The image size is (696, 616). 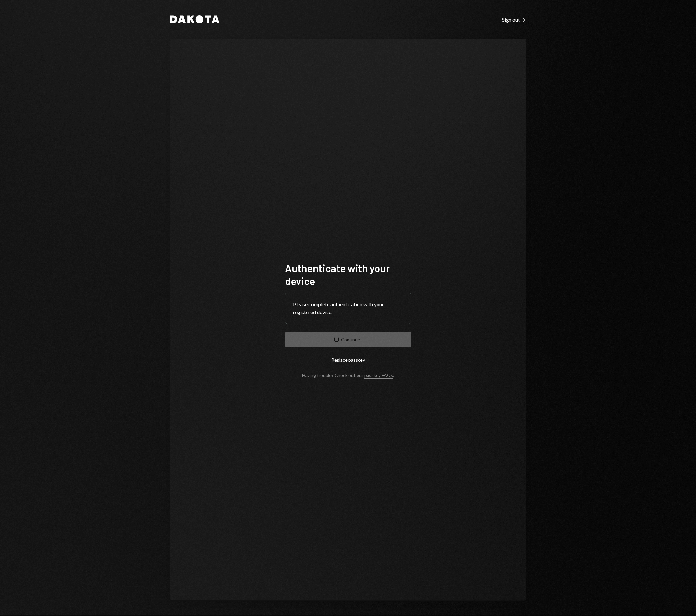 I want to click on div: Having trouble? Check out our ., so click(x=348, y=375).